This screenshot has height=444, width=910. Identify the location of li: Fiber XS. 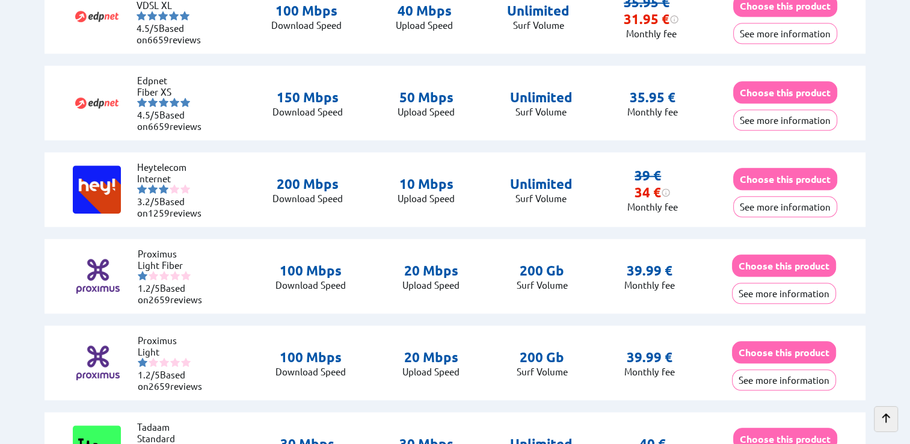
(173, 91).